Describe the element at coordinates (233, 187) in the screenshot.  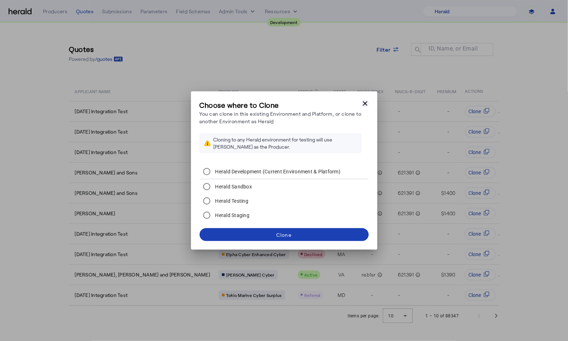
I see `label: Herald Sandbox` at that location.